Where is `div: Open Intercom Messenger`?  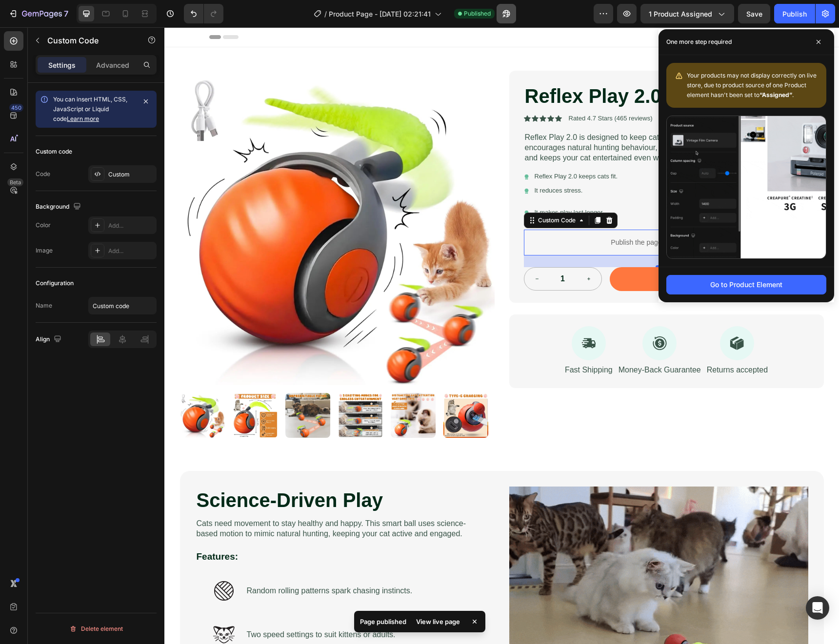 div: Open Intercom Messenger is located at coordinates (817, 608).